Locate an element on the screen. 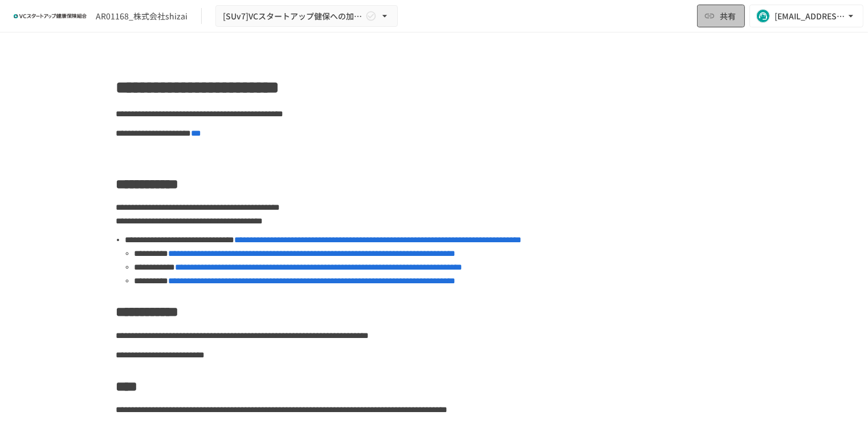 The height and width of the screenshot is (448, 868). button: [SUv7]VCスタートアップ健保への加入申請手続き is located at coordinates (307, 16).